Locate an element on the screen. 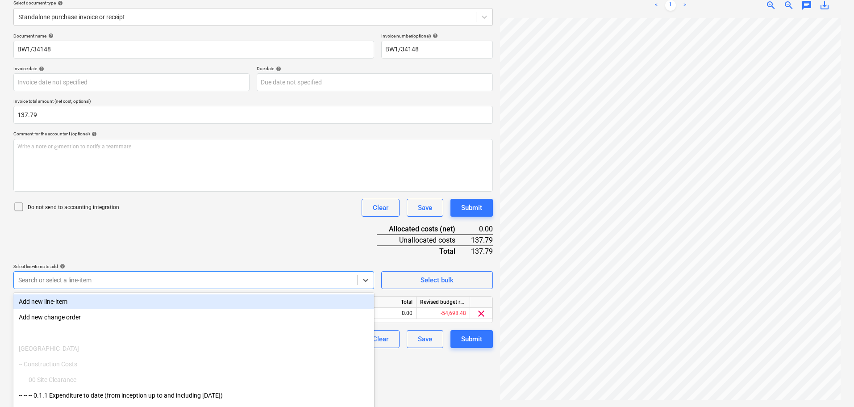 The height and width of the screenshot is (407, 854). div: Add new line-item is located at coordinates (194, 301).